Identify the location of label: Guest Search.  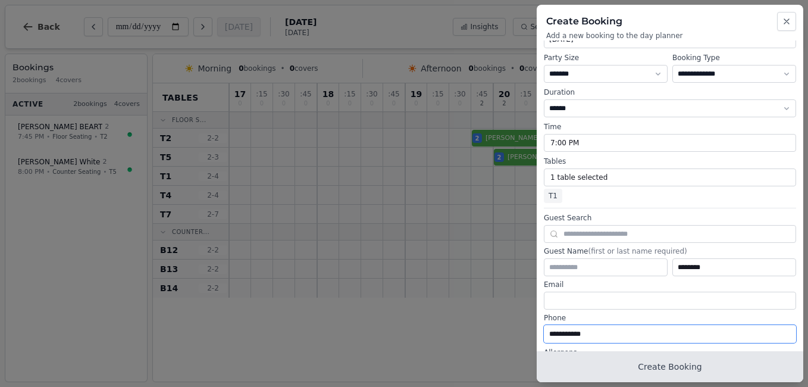
(670, 218).